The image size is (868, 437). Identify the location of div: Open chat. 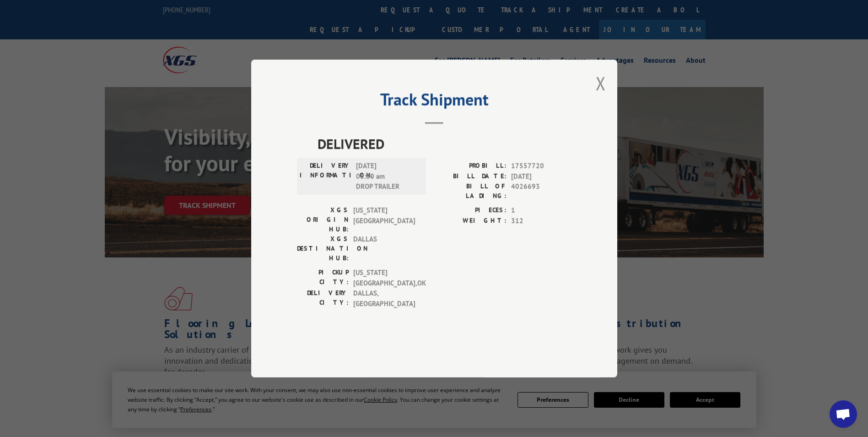
(844, 414).